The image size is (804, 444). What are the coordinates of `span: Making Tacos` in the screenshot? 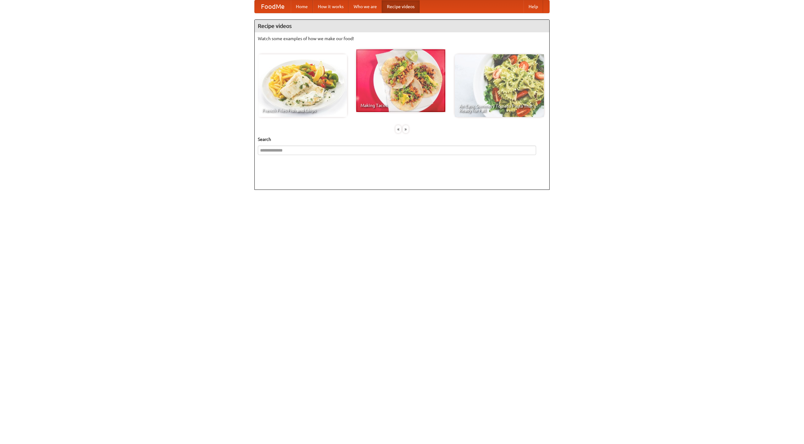 It's located at (401, 105).